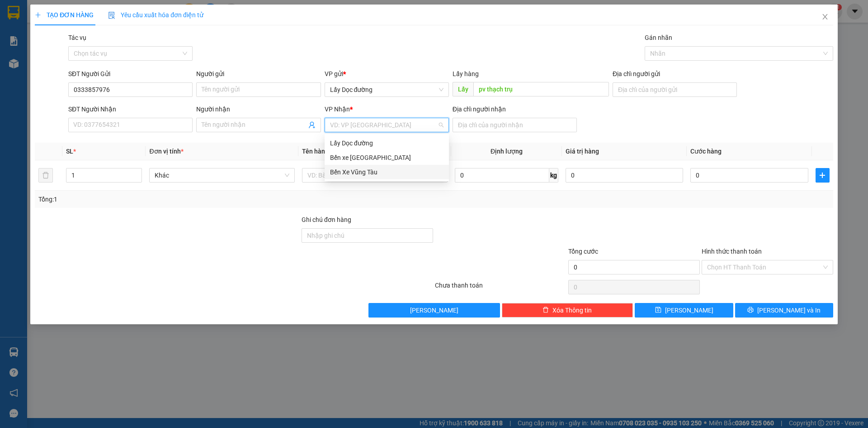 Image resolution: width=868 pixels, height=428 pixels. I want to click on span: Khác, so click(222, 175).